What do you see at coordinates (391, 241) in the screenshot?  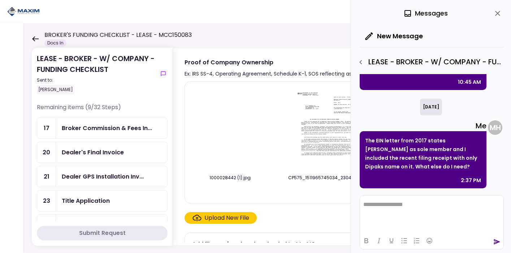 I see `button: Underline` at bounding box center [391, 241].